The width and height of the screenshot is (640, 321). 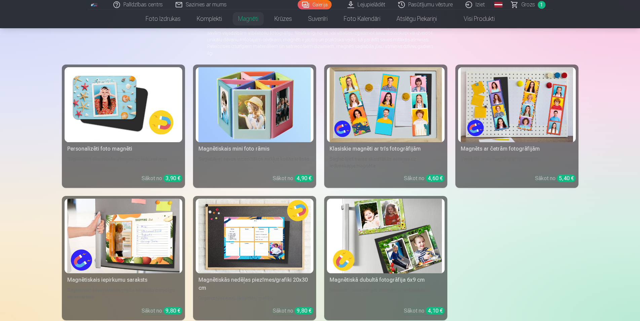 What do you see at coordinates (528, 5) in the screenshot?
I see `span: Grozs` at bounding box center [528, 5].